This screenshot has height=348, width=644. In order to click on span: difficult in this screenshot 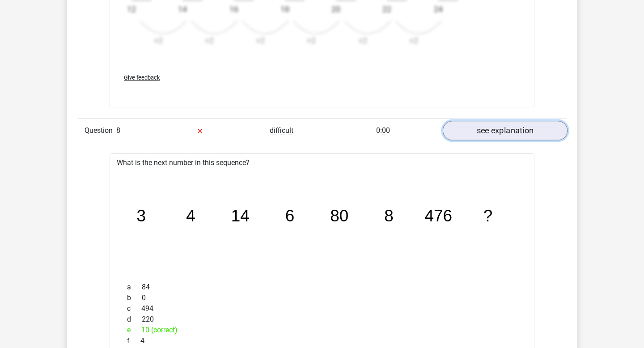, I will do `click(282, 130)`.